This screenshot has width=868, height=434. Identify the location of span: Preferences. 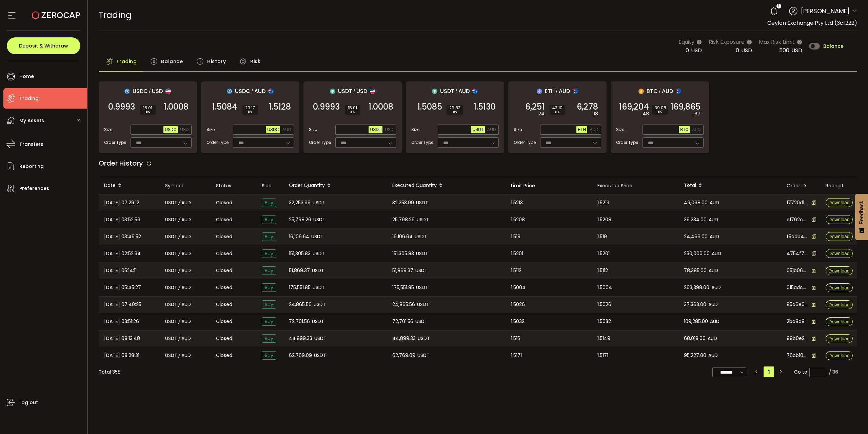
(34, 188).